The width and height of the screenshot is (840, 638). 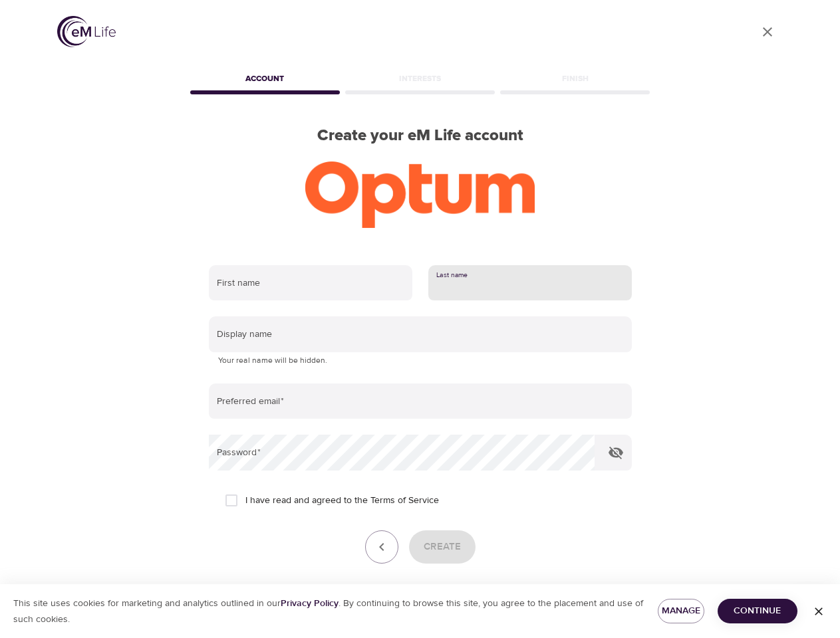 I want to click on span: Manage, so click(x=681, y=611).